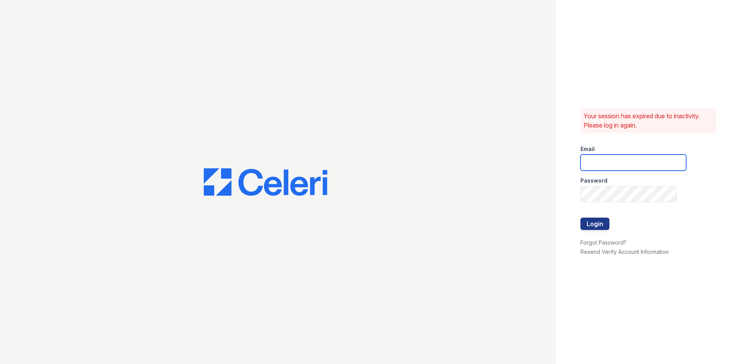 The width and height of the screenshot is (741, 364). What do you see at coordinates (587, 149) in the screenshot?
I see `label: Email` at bounding box center [587, 149].